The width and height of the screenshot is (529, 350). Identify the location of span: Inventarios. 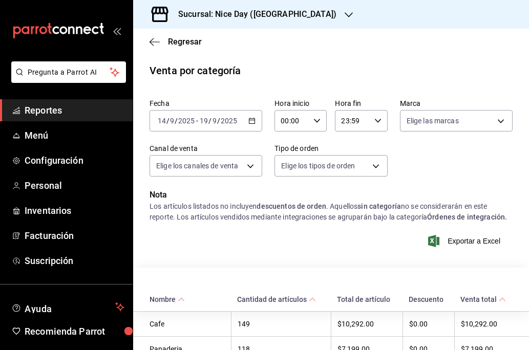
(74, 210).